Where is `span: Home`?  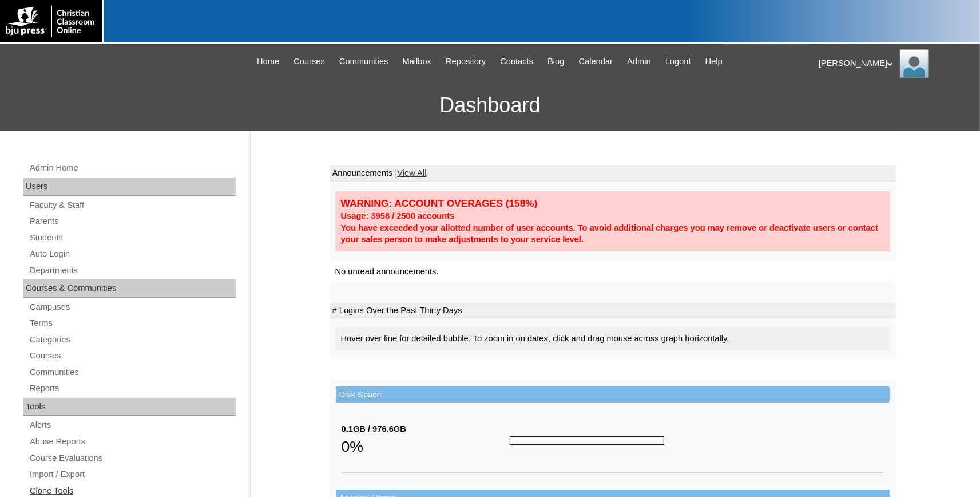 span: Home is located at coordinates (268, 62).